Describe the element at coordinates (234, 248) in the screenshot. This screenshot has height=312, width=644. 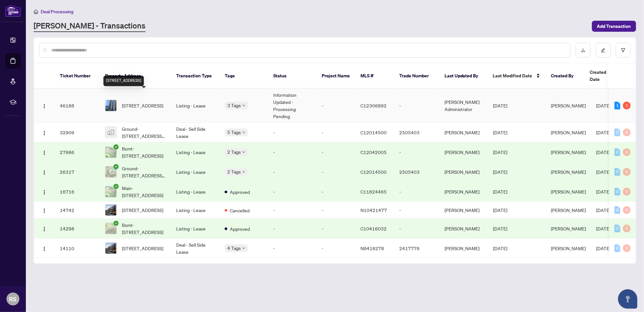
I see `span: 4 Tags` at that location.